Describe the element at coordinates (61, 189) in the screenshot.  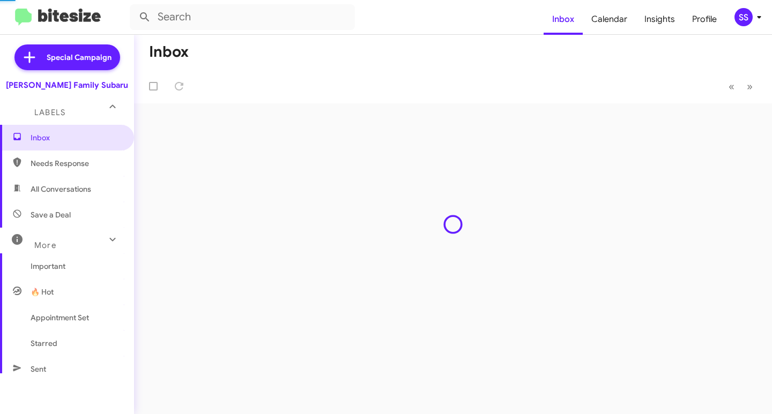
I see `span: All Conversations` at that location.